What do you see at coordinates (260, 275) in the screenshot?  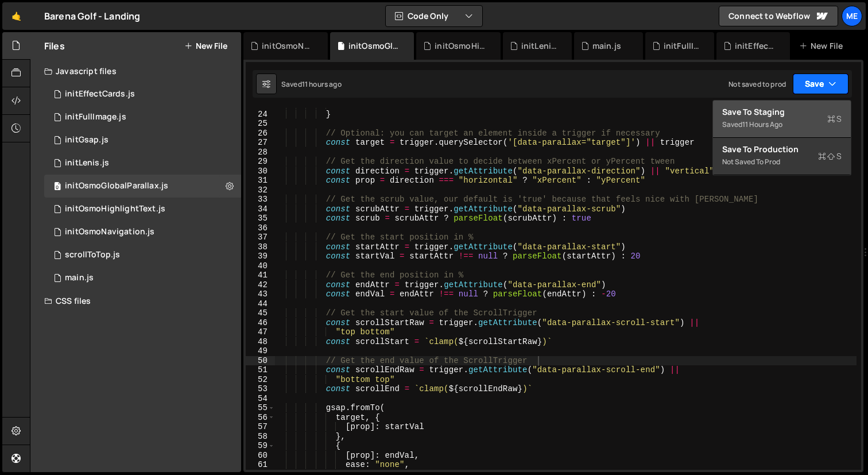 I see `div: 41` at bounding box center [260, 275].